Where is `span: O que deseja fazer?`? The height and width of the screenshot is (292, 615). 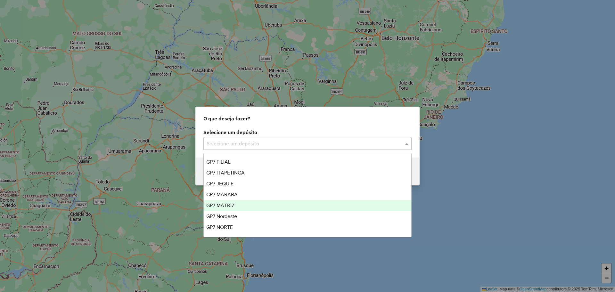 span: O que deseja fazer? is located at coordinates (227, 119).